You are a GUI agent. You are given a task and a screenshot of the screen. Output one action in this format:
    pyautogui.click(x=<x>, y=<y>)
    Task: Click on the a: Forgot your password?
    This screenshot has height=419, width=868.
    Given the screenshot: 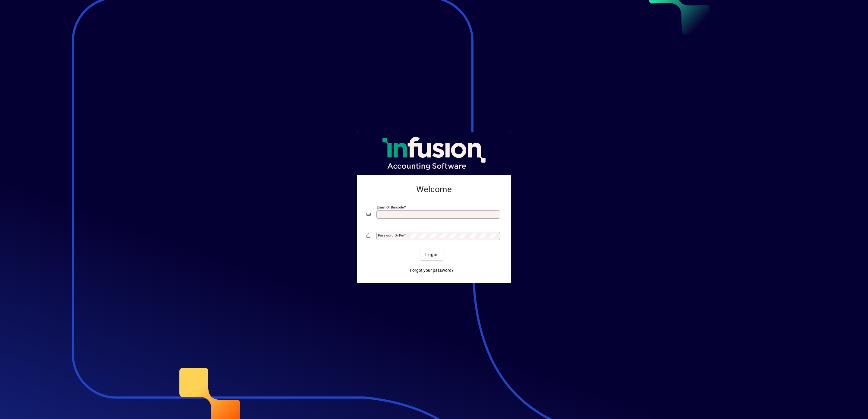 What is the action you would take?
    pyautogui.click(x=432, y=270)
    